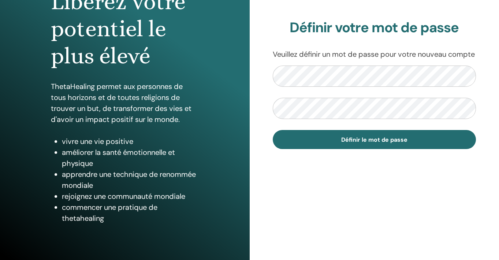 The image size is (499, 260). What do you see at coordinates (130, 196) in the screenshot?
I see `li: rejoignez une communauté mondiale` at bounding box center [130, 196].